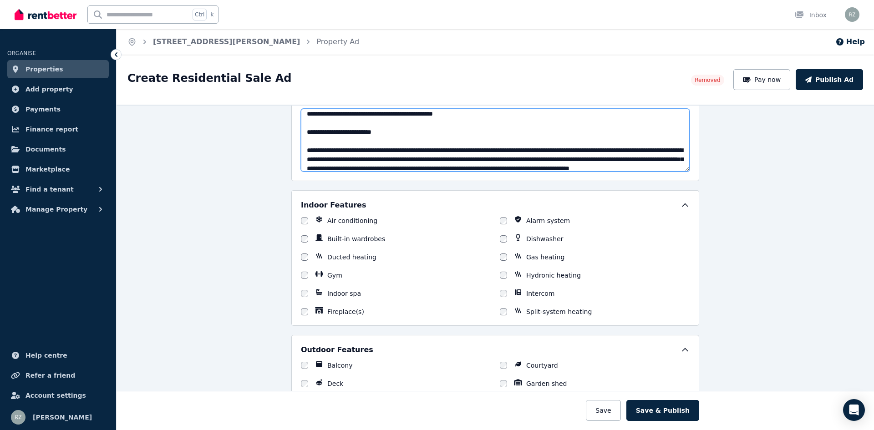 The width and height of the screenshot is (874, 430). I want to click on img: RentBetter, so click(46, 15).